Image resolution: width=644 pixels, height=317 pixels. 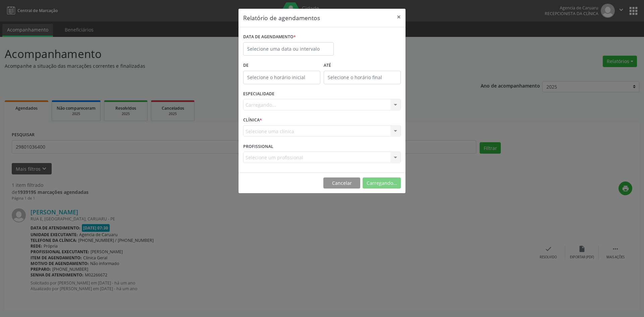 What do you see at coordinates (289, 49) in the screenshot?
I see `input: Selecione uma data ou intervalo` at bounding box center [289, 49].